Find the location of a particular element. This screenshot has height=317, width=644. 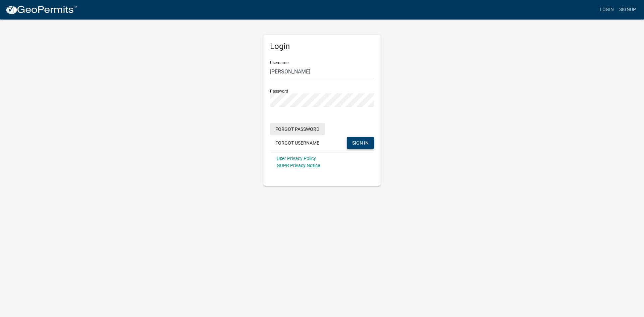

button: Forgot Password is located at coordinates (298, 129).